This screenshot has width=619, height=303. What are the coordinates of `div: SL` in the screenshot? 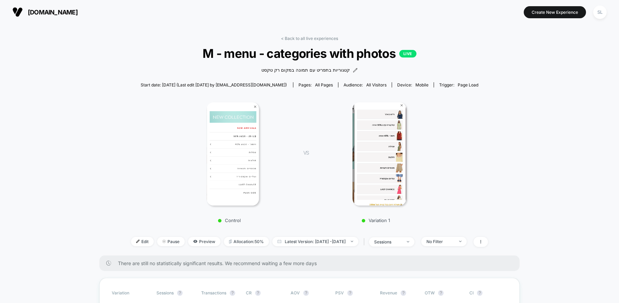 It's located at (600, 12).